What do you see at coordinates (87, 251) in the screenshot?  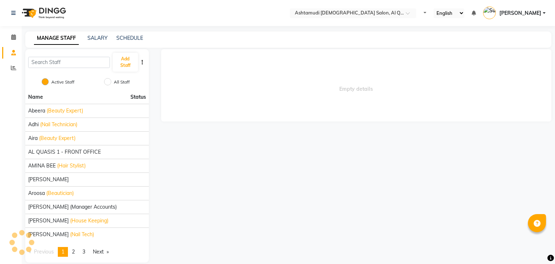 I see `nav: Pagination` at bounding box center [87, 251].